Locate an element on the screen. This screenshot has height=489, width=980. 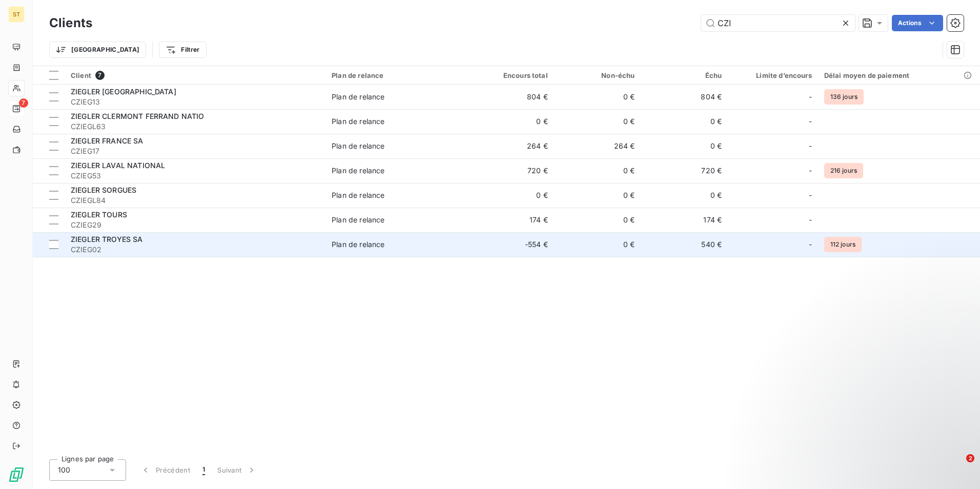
button: Filtrer is located at coordinates (182, 50).